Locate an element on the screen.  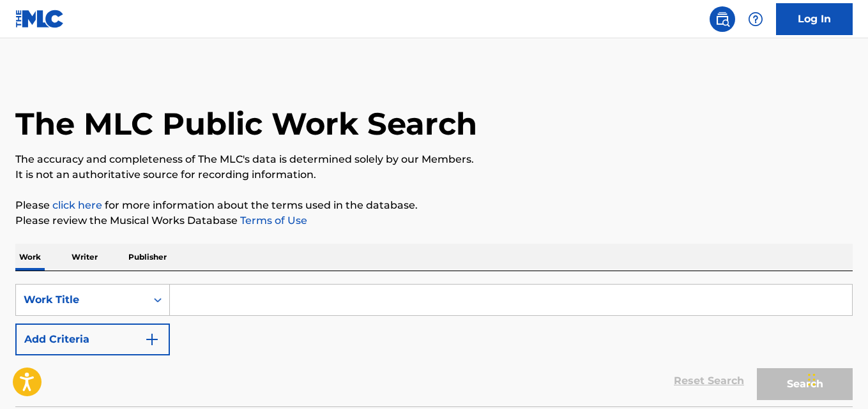
p: It is not an authoritative source for recording information. is located at coordinates (433, 175).